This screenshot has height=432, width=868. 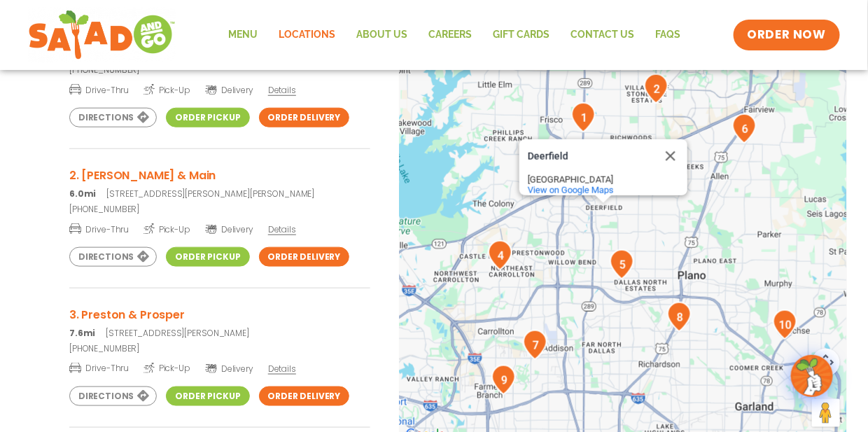 I want to click on div: 2, so click(x=656, y=88).